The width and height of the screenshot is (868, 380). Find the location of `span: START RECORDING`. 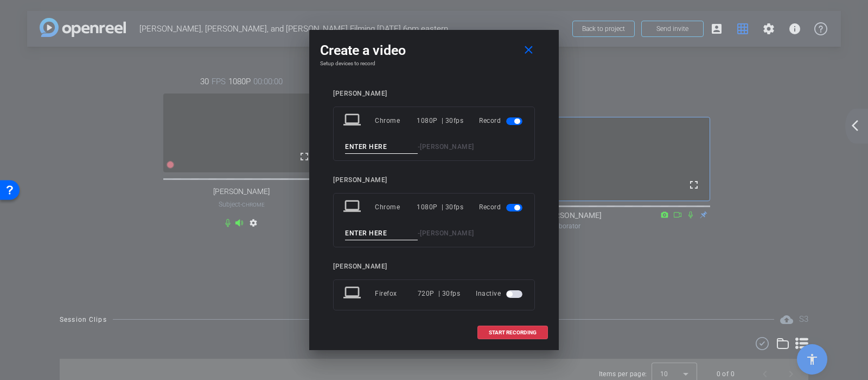

span: START RECORDING is located at coordinates (513, 332).